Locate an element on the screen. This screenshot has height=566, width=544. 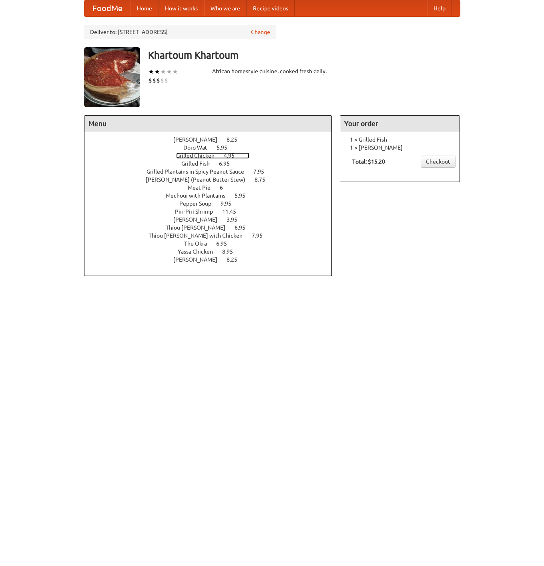
a: Checkout is located at coordinates (438, 162).